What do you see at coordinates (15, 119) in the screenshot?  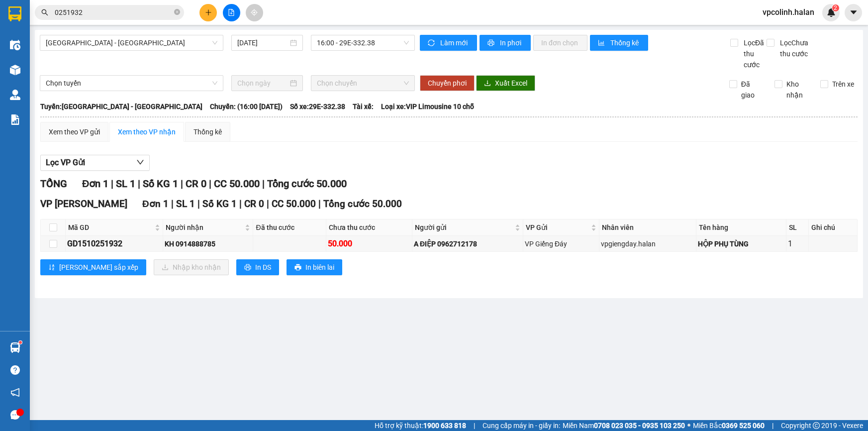 I see `img: solution-icon` at bounding box center [15, 119].